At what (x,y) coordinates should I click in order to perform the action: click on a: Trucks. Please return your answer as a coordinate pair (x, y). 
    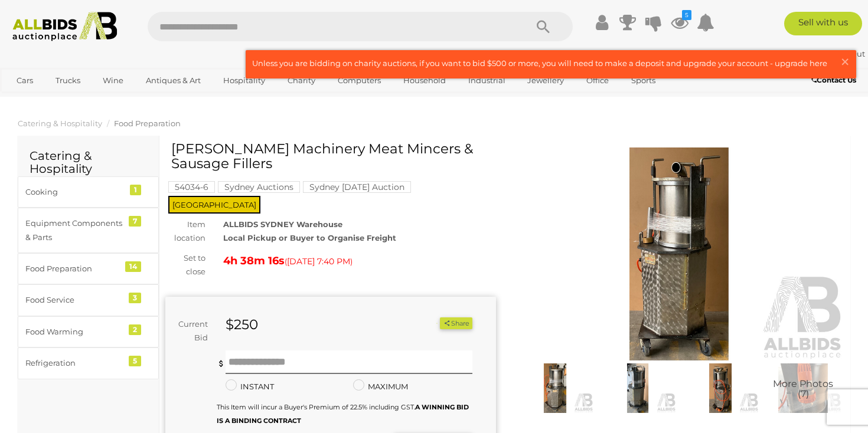
    Looking at the image, I should click on (68, 80).